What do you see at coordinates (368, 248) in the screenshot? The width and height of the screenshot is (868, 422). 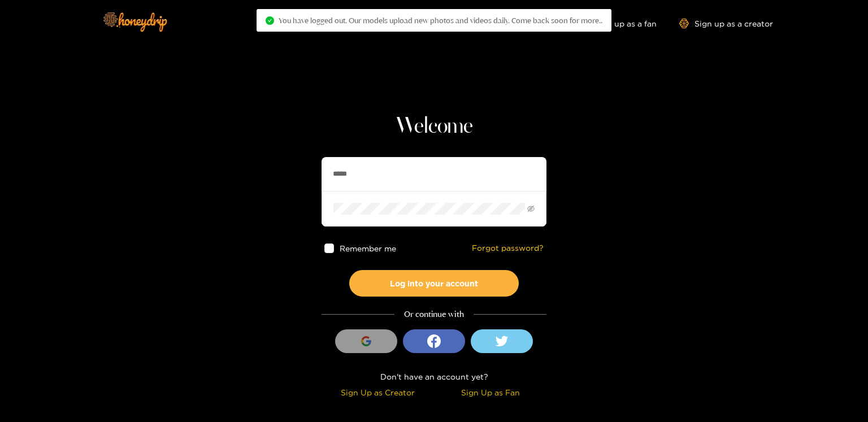 I see `span: Remember me` at bounding box center [368, 248].